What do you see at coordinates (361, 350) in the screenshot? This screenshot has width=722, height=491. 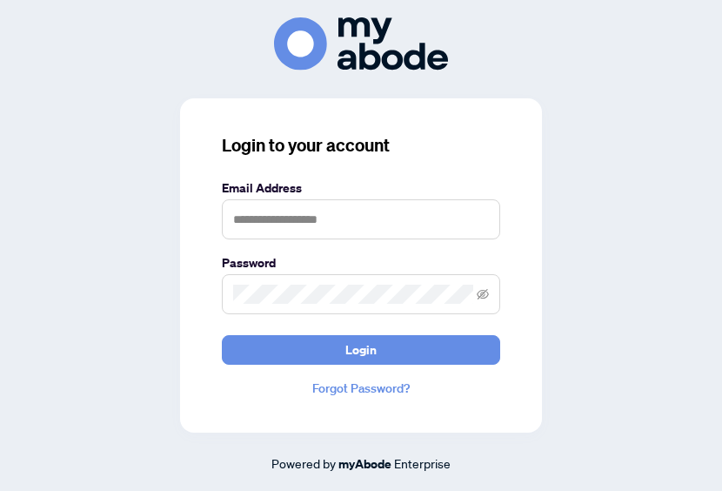 I see `button: Login` at bounding box center [361, 350].